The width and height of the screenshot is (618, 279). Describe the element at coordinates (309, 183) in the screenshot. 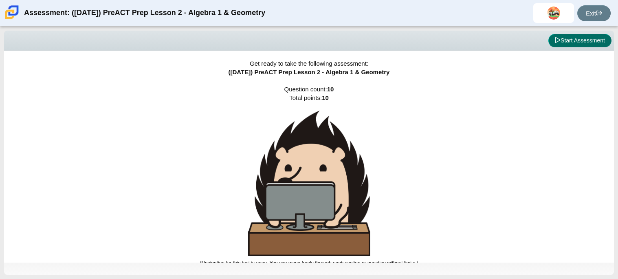

I see `img: hedgehog-behind-computer-large.png` at that location.